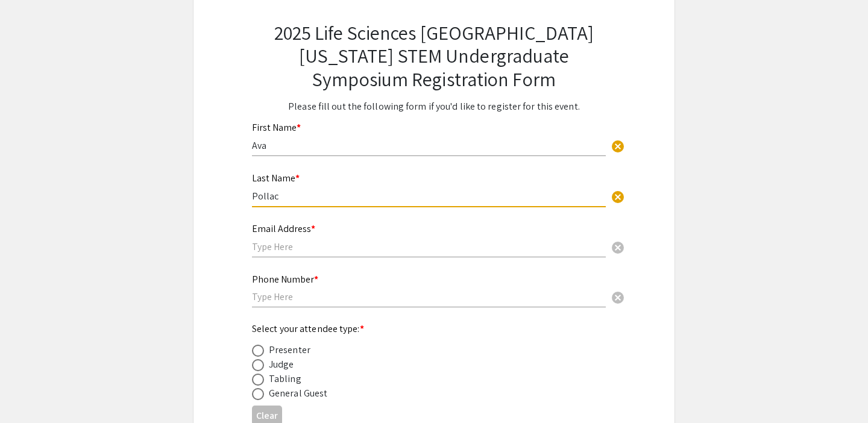 The image size is (868, 423). I want to click on p: Please fill out the following form if you'd like to register for this event., so click(434, 107).